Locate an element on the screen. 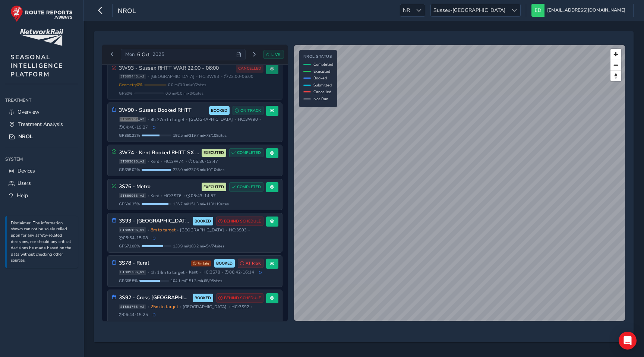  span: Booked is located at coordinates (320, 78).